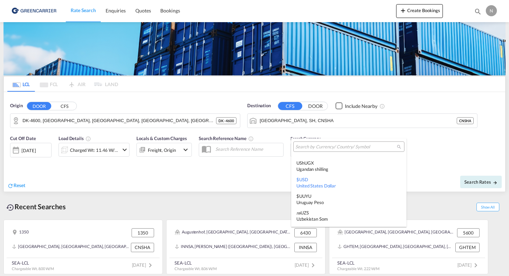 The image size is (509, 276). Describe the element at coordinates (346, 147) in the screenshot. I see `input: Search by Currency/ Country/ Symbol` at that location.